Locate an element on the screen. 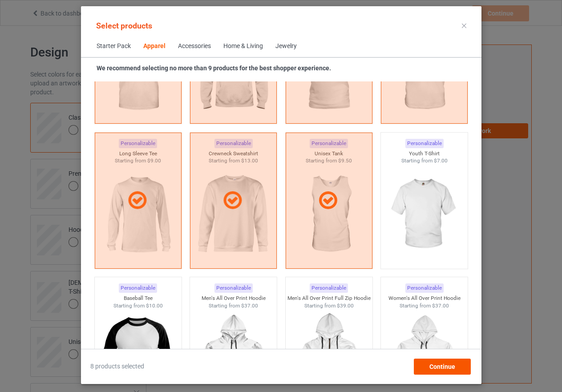  div: Baseball Tee is located at coordinates (138, 298).